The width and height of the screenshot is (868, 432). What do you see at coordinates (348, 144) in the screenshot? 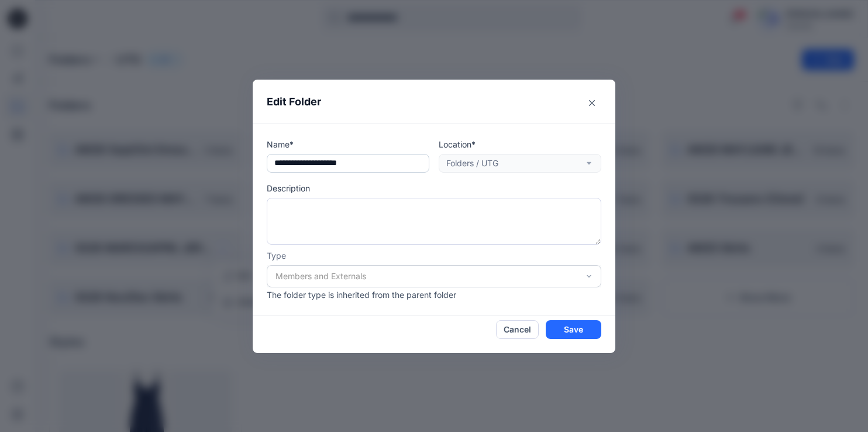
I see `p: Name*` at bounding box center [348, 144].